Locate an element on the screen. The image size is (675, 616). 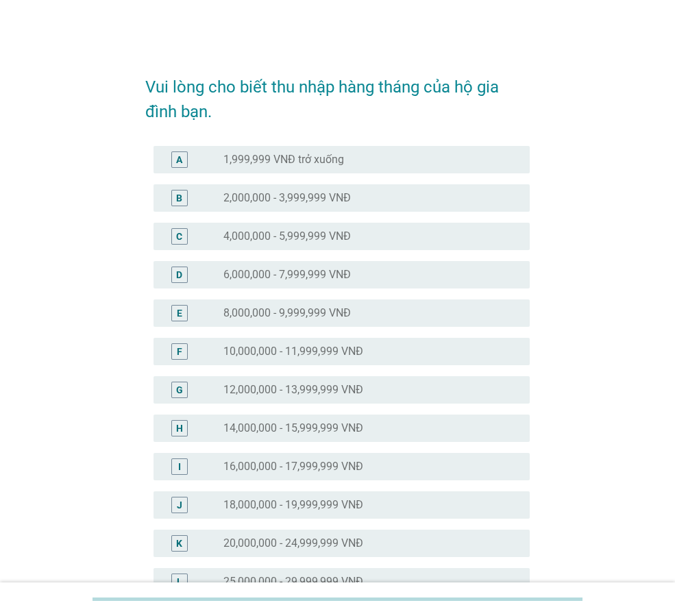
label: 20,000,000 - 24,999,999 VNĐ is located at coordinates (294, 544).